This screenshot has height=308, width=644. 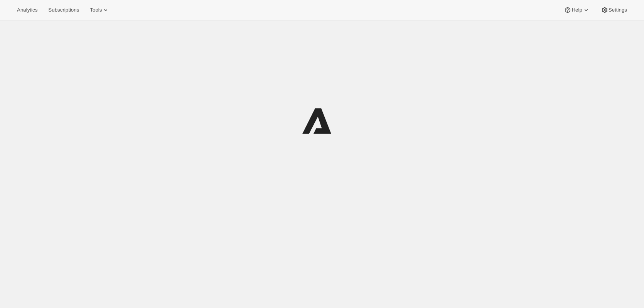 What do you see at coordinates (64, 10) in the screenshot?
I see `button: Subscriptions` at bounding box center [64, 10].